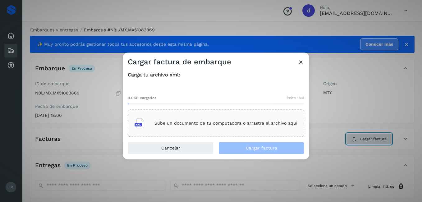 The height and width of the screenshot is (202, 422). What do you see at coordinates (226, 123) in the screenshot?
I see `p: Sube un documento de tu computadora o arrastra el archivo aquí` at bounding box center [226, 123].